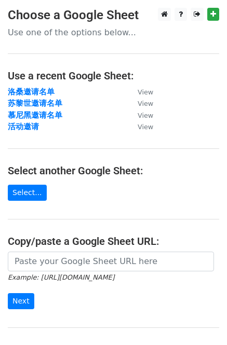 Image resolution: width=227 pixels, height=345 pixels. Describe the element at coordinates (21, 301) in the screenshot. I see `input: Next` at that location.